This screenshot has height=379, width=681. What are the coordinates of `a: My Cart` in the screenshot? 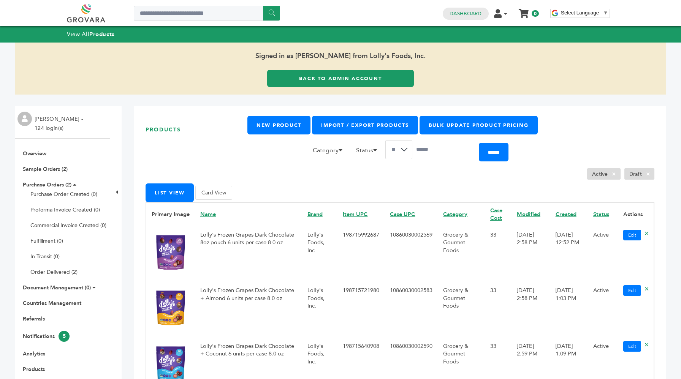 It's located at (524, 11).